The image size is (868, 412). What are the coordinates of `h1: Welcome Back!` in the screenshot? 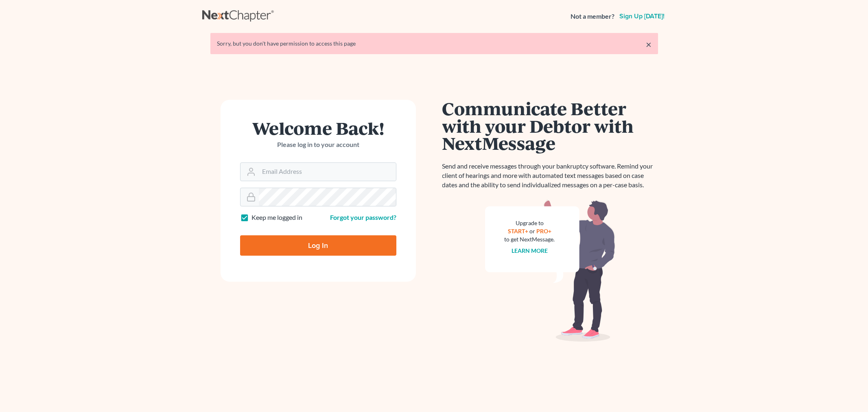 It's located at (318, 128).